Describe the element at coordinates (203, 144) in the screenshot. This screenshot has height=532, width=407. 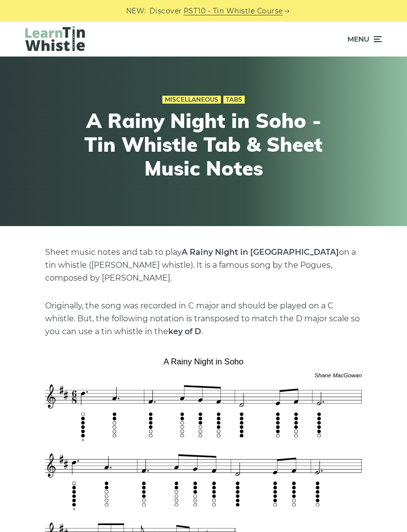
I see `h1: A Rainy Night in Soho - Tin Whistle Tab & Sheet Music Notes` at that location.